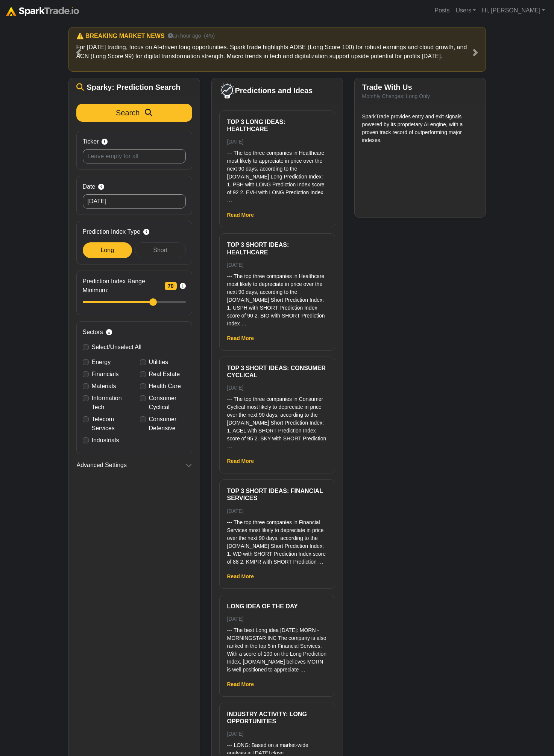  Describe the element at coordinates (159, 362) in the screenshot. I see `label: Utilities` at that location.